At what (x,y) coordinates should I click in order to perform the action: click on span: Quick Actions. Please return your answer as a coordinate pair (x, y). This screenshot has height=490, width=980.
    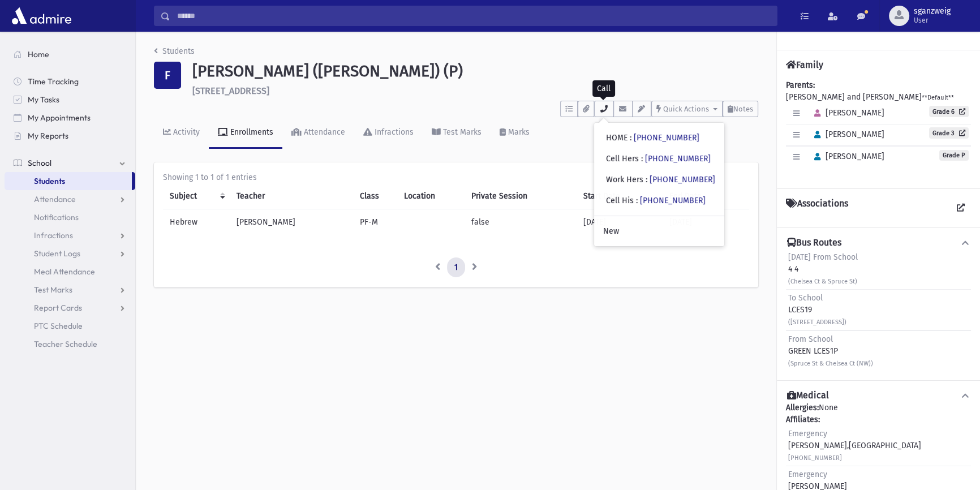
    Looking at the image, I should click on (686, 109).